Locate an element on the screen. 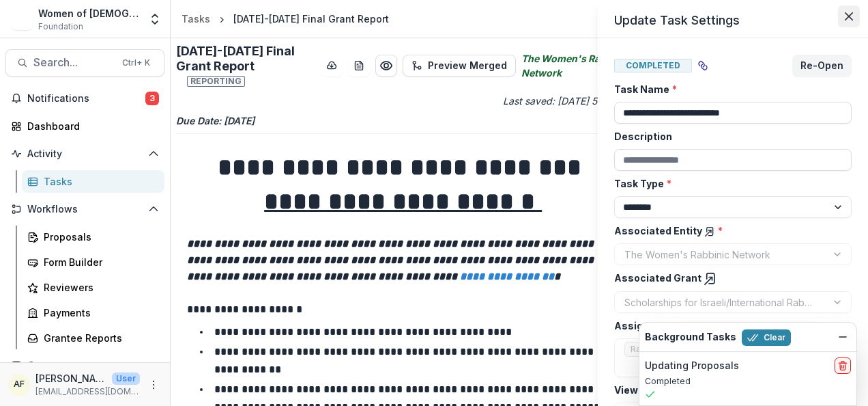 This screenshot has width=868, height=406. h2: Background Tasks is located at coordinates (691, 337).